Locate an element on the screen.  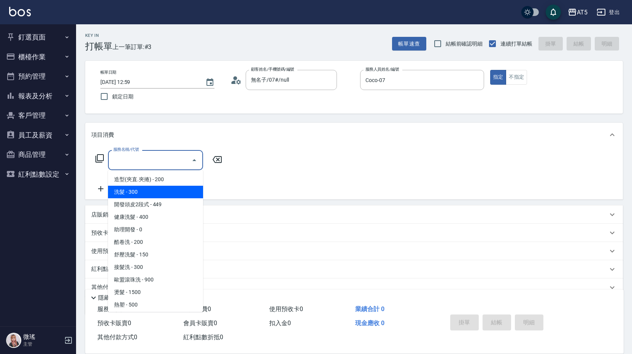
button: 紅利點數設定 is located at coordinates (38, 174).